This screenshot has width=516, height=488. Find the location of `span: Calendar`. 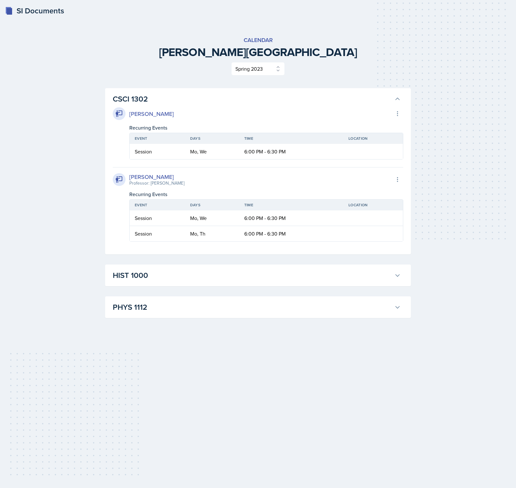

span: Calendar is located at coordinates (258, 40).